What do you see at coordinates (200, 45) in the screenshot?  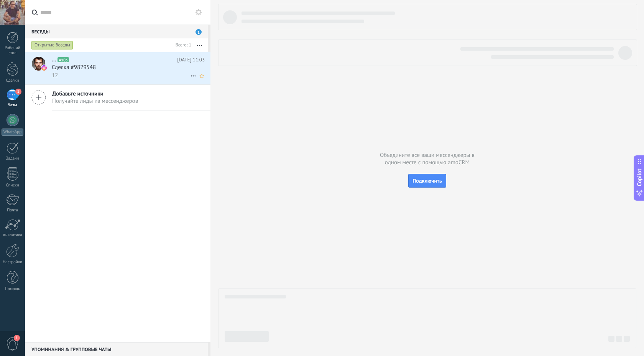 I see `button: Еще` at bounding box center [200, 45].